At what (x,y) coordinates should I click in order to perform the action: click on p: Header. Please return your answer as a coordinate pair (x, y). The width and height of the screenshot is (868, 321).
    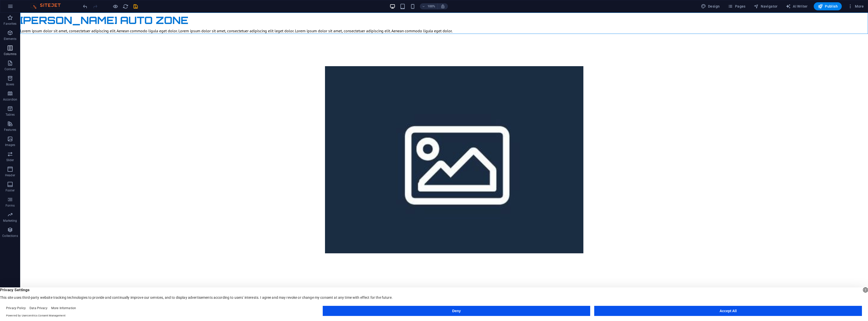
    Looking at the image, I should click on (10, 175).